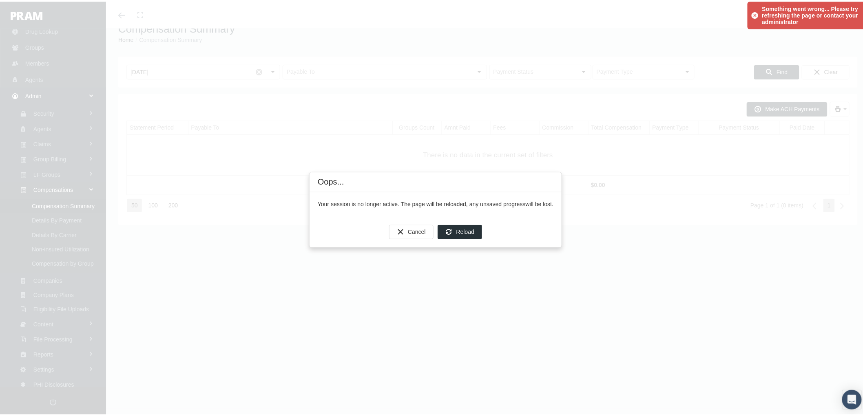 The height and width of the screenshot is (416, 863). Describe the element at coordinates (852, 398) in the screenshot. I see `div: Open Intercom Messenger` at that location.